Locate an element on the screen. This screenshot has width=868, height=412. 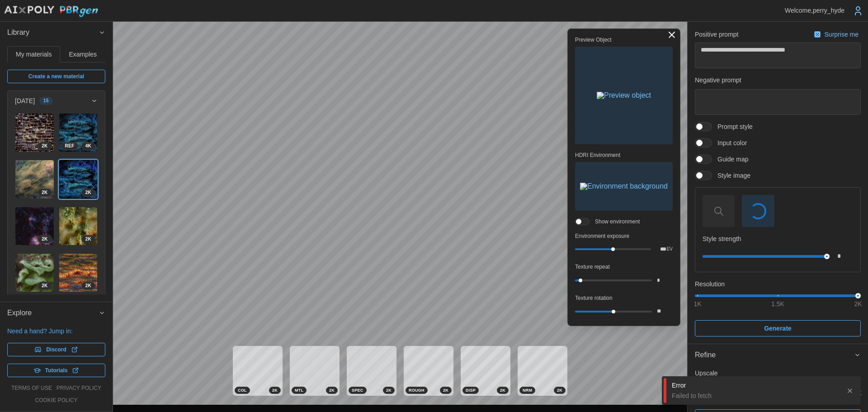
span: Explore is located at coordinates (53, 313).